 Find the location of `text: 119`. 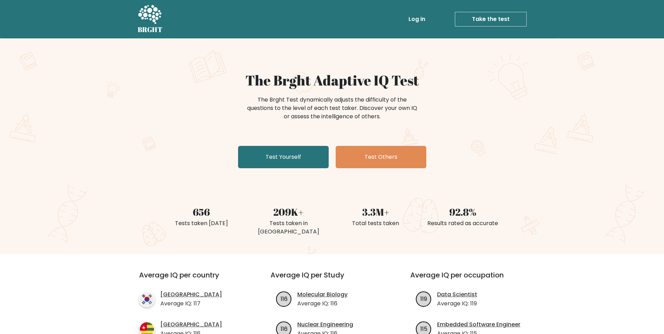

text: 119 is located at coordinates (423, 298).